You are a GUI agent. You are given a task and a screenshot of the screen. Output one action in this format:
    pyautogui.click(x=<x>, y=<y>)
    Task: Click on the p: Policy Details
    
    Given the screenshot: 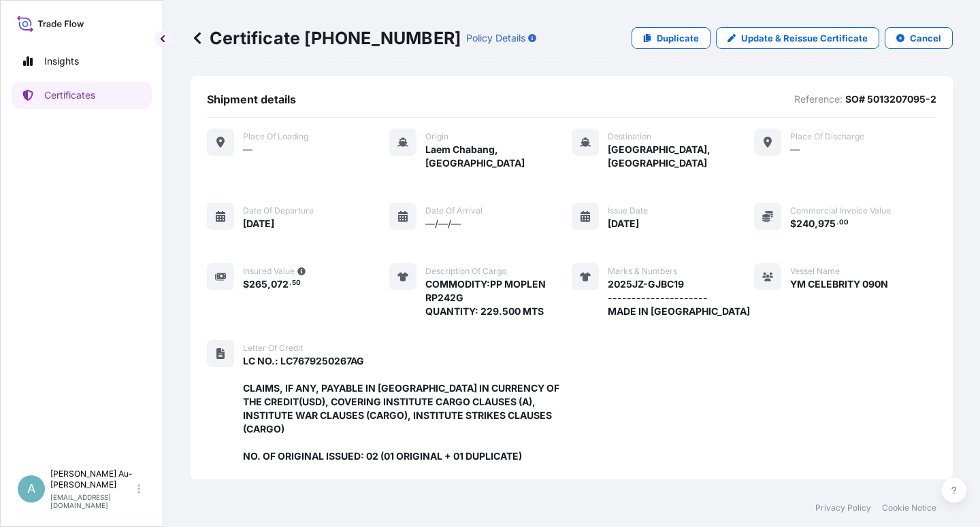 What is the action you would take?
    pyautogui.click(x=495, y=38)
    